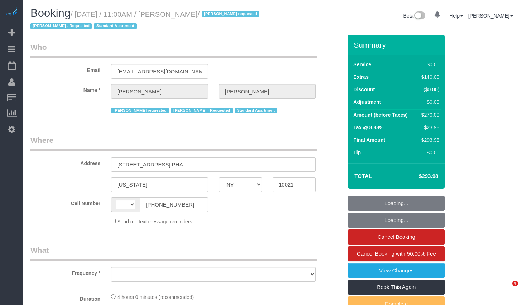  What do you see at coordinates (65, 272) in the screenshot?
I see `label: Frequency *` at bounding box center [65, 272].